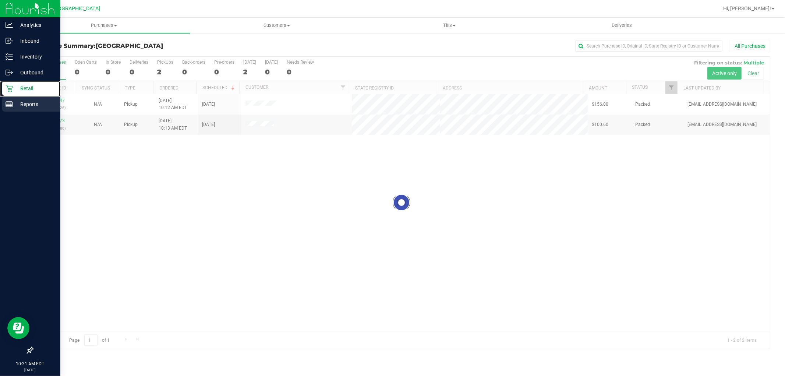  What do you see at coordinates (649, 46) in the screenshot?
I see `input: Search Purchase ID, Original ID, State Registry ID or Customer Name...` at bounding box center [649, 46].